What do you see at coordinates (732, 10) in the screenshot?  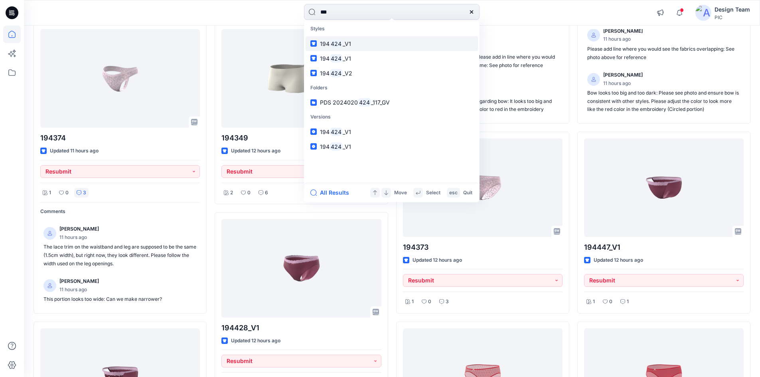 I see `div: Design Team` at bounding box center [732, 10].